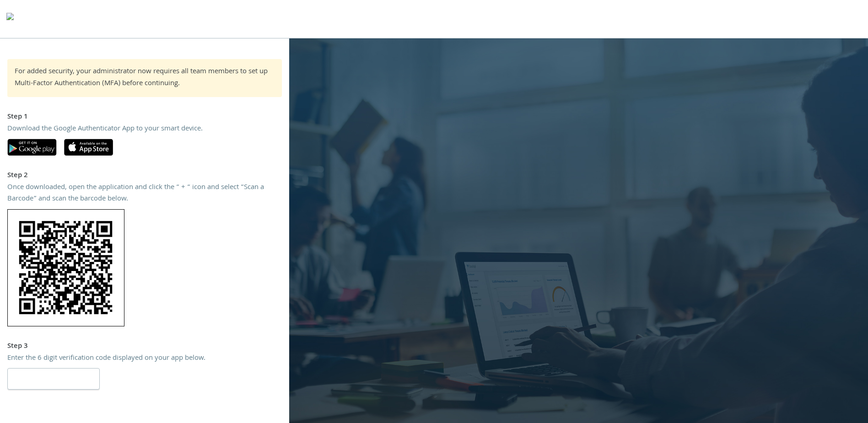 This screenshot has width=868, height=423. What do you see at coordinates (32, 147) in the screenshot?
I see `img: google-play.svg` at bounding box center [32, 147].